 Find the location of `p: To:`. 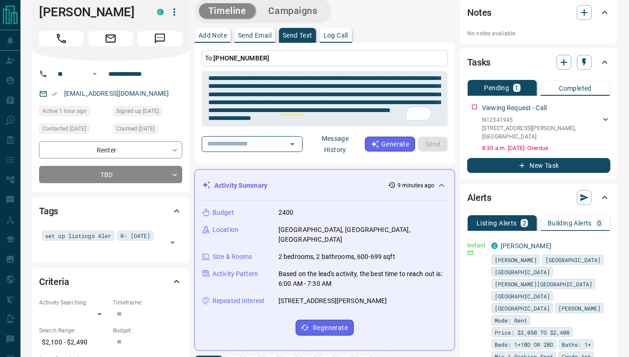

p: To: is located at coordinates (324, 58).